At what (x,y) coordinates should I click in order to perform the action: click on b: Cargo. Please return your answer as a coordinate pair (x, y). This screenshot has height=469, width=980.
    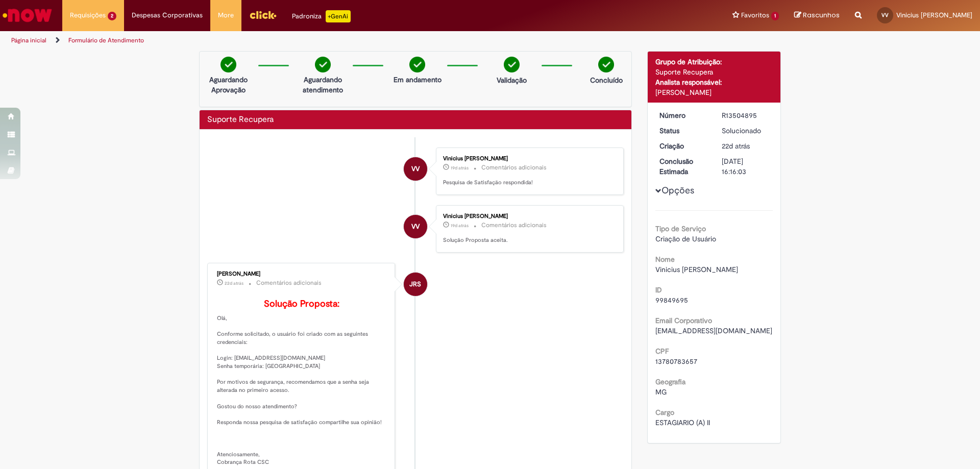
    Looking at the image, I should click on (665, 413).